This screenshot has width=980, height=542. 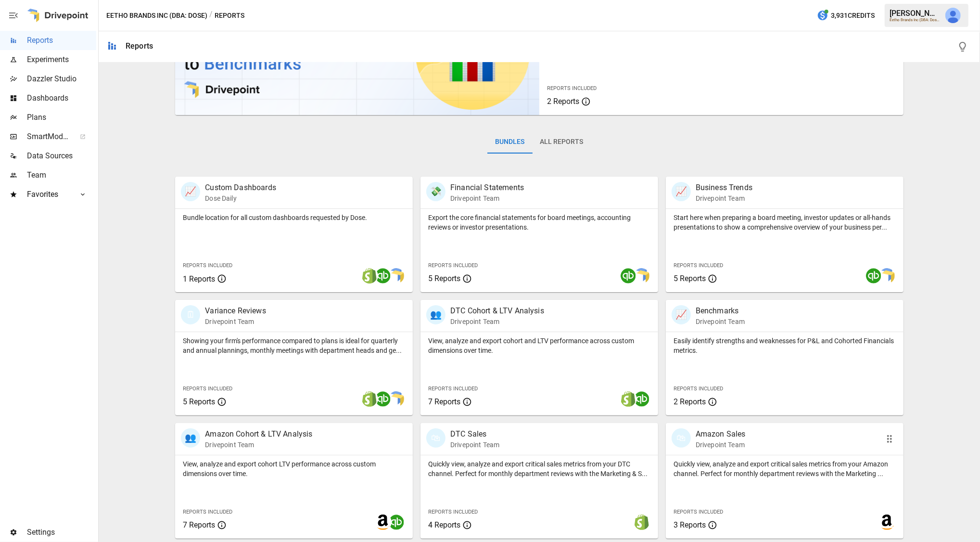 What do you see at coordinates (139, 46) in the screenshot?
I see `div: Reports` at bounding box center [139, 46].